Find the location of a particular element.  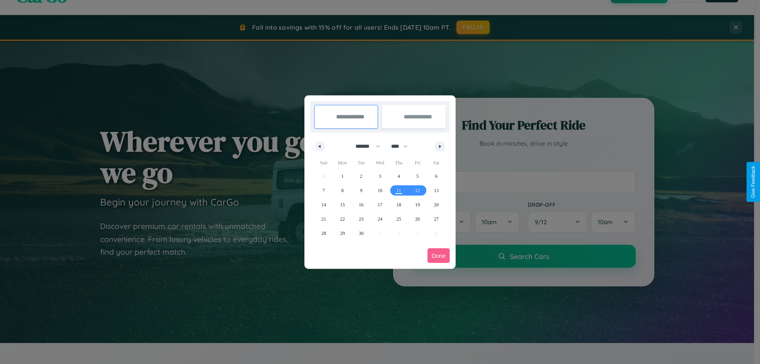

button: 6 is located at coordinates (436, 176).